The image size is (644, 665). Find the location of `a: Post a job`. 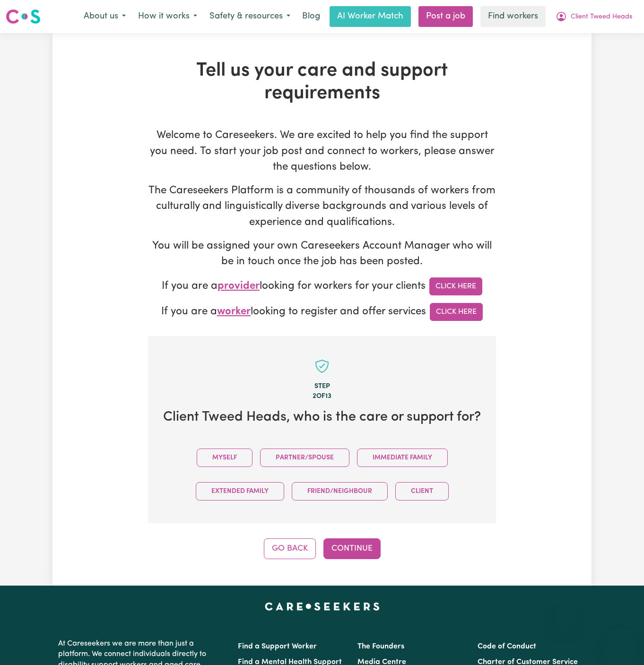

a: Post a job is located at coordinates (445, 17).